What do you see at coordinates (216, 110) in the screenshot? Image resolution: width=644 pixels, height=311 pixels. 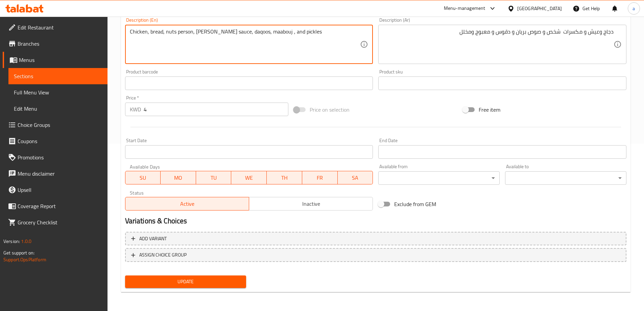 I see `input: Please enter price` at bounding box center [216, 110].